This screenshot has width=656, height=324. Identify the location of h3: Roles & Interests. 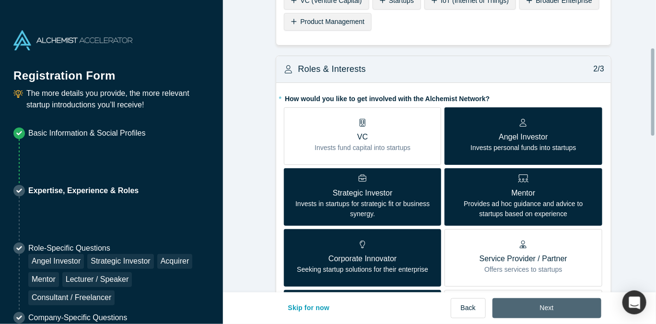
(332, 69).